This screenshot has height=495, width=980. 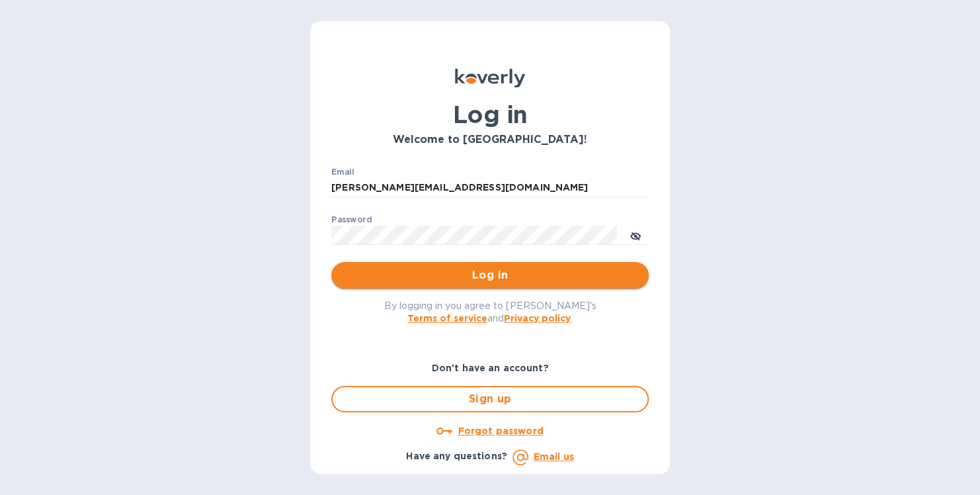 What do you see at coordinates (447, 319) in the screenshot?
I see `b: Terms of service` at bounding box center [447, 319].